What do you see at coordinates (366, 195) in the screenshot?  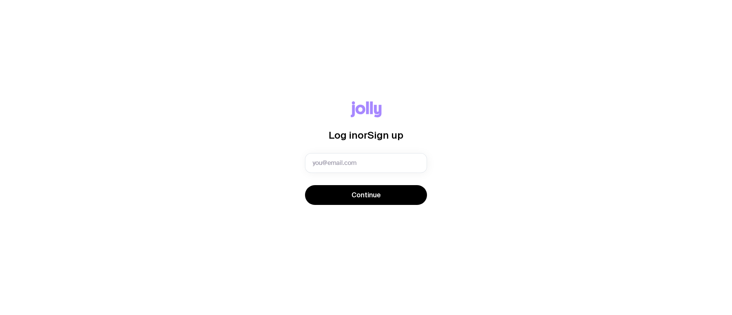 I see `button: Continue` at bounding box center [366, 195].